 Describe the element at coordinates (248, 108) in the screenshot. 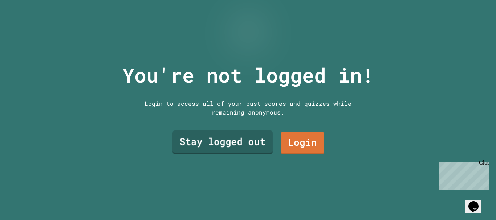

I see `div: Login to access all of your past scores and quizzes while remaining anonymous.` at that location.